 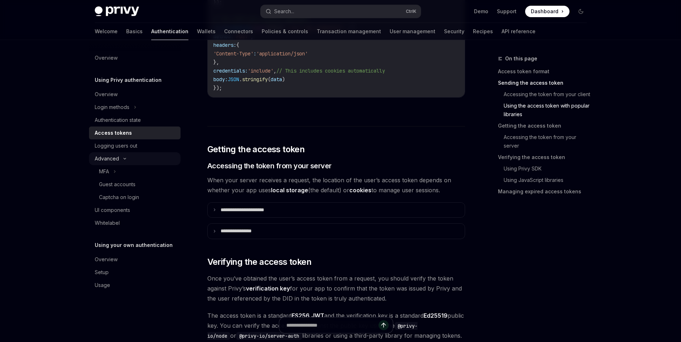 What do you see at coordinates (119, 197) in the screenshot?
I see `div: Captcha on login` at bounding box center [119, 197].